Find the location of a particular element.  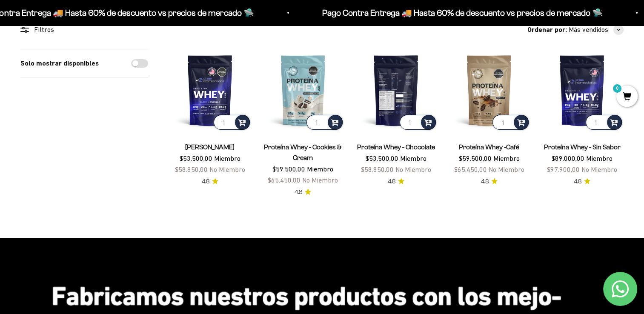

a: Proteína Whey - Cookies & Cream is located at coordinates (302, 152).